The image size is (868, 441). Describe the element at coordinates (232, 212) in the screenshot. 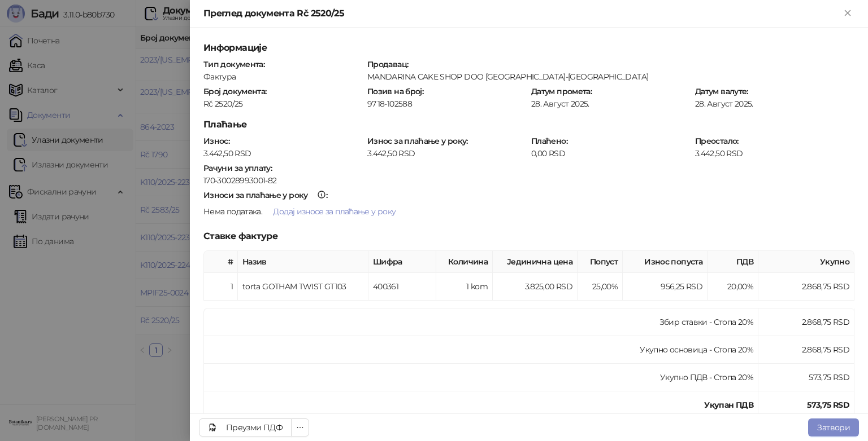

I see `span: Нема података` at that location.